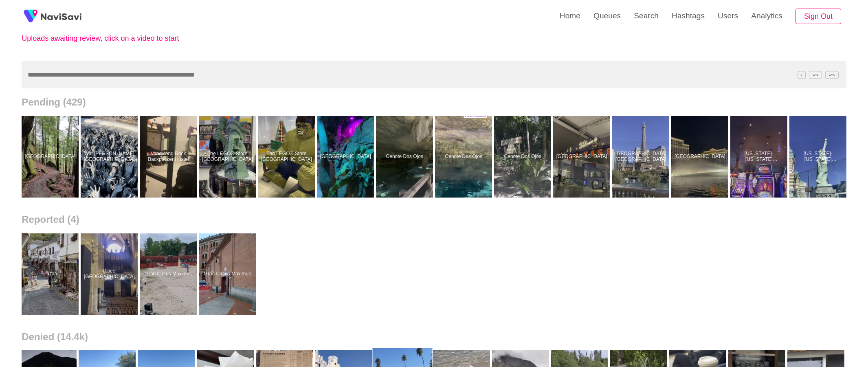 The image size is (868, 367). I want to click on a: Vangvieng Rock Backpacker HostelVangvieng Rock Backpacker Hostel, so click(169, 157).